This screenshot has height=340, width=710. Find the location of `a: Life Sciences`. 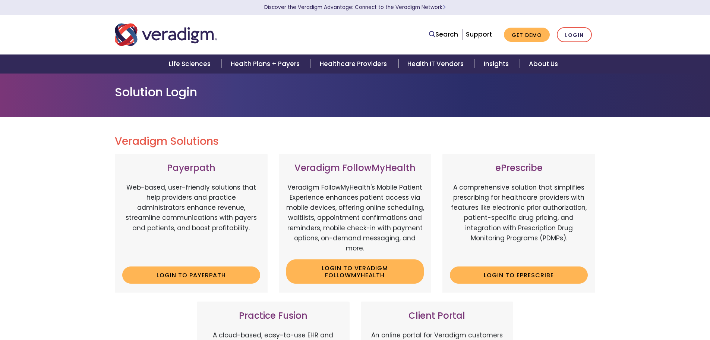

a: Life Sciences is located at coordinates (191, 64).